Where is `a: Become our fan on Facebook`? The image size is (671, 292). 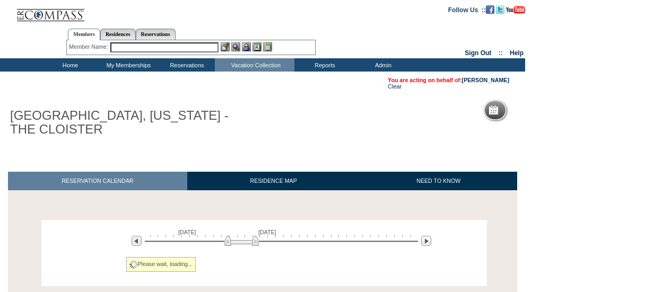 a: Become our fan on Facebook is located at coordinates (490, 9).